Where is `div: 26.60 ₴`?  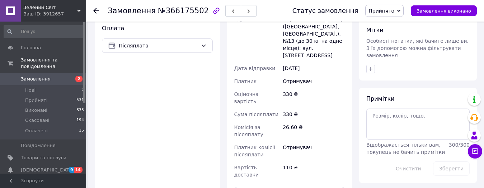 div: 26.60 ₴ is located at coordinates (313, 131).